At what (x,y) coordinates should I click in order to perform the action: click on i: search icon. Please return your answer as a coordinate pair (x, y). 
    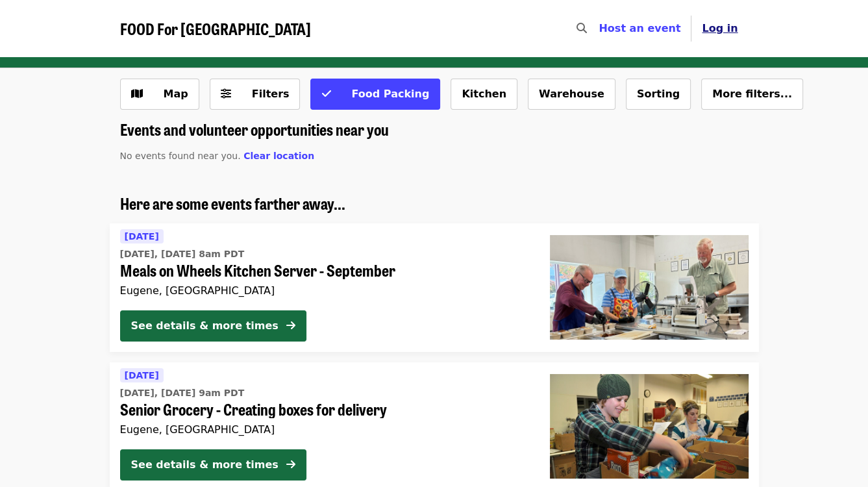
    Looking at the image, I should click on (582, 28).